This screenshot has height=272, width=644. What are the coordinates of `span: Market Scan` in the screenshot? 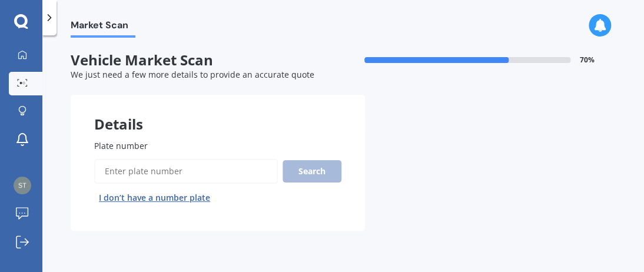 It's located at (103, 27).